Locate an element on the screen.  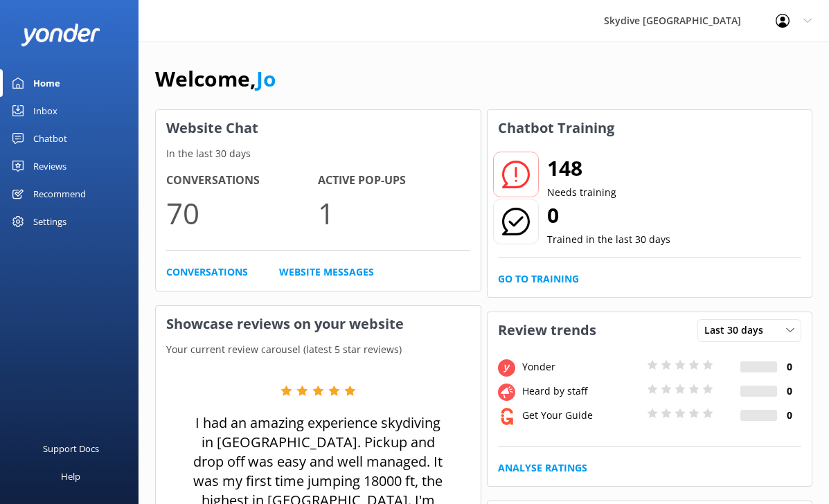
p: In the last 30 days is located at coordinates (317, 154).